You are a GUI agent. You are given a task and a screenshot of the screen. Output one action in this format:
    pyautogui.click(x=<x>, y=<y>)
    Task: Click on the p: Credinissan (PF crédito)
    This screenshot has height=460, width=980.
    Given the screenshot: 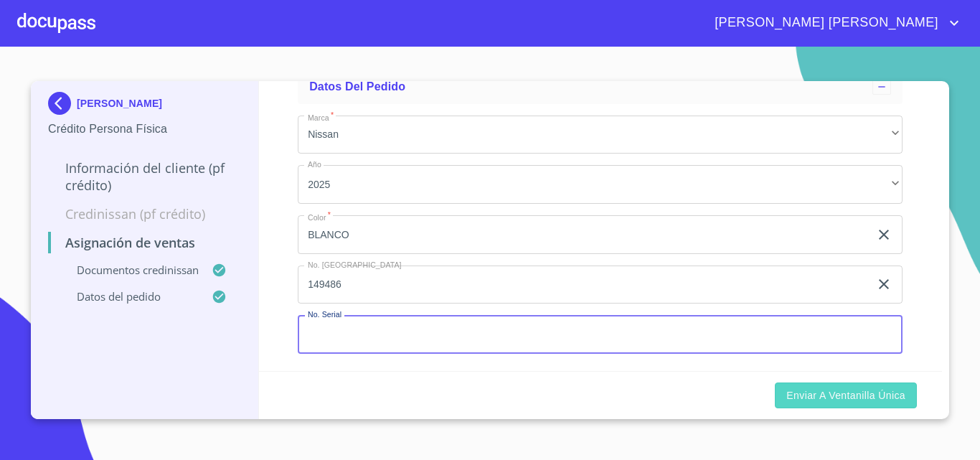 What is the action you would take?
    pyautogui.click(x=144, y=214)
    